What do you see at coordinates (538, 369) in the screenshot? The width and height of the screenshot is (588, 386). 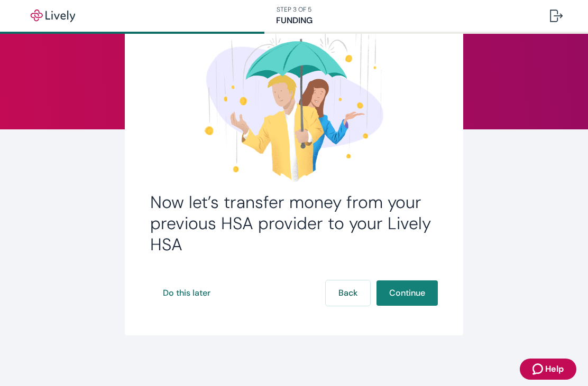 I see `svg: Zendesk support icon` at bounding box center [538, 369].